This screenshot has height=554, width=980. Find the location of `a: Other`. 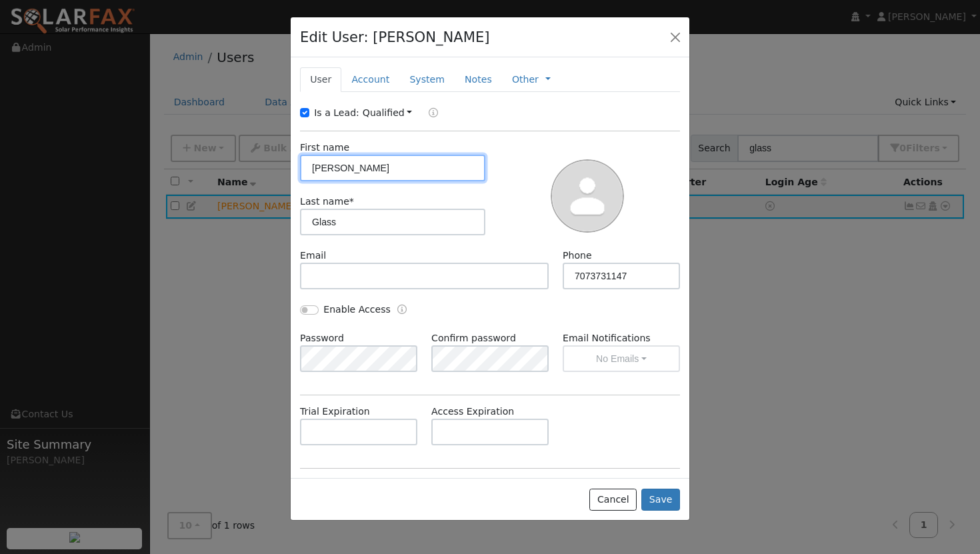

a: Other is located at coordinates (525, 79).